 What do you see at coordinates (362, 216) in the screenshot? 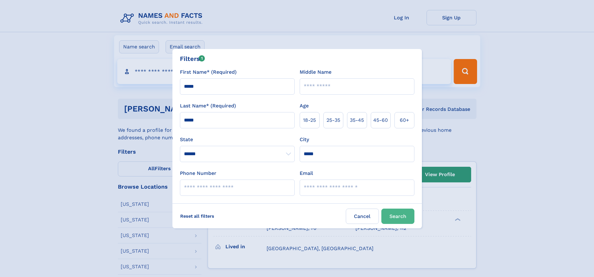
I see `label: Cancel` at bounding box center [362, 216].